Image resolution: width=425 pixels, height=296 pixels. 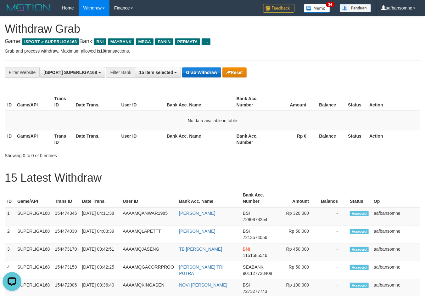 I want to click on th: Rp 0, so click(x=294, y=139).